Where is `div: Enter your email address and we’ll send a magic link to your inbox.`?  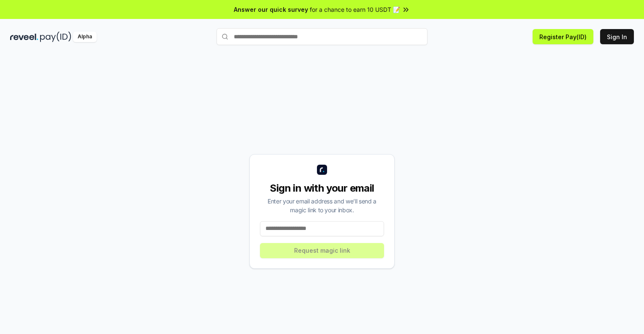
div: Enter your email address and we’ll send a magic link to your inbox. is located at coordinates (322, 206).